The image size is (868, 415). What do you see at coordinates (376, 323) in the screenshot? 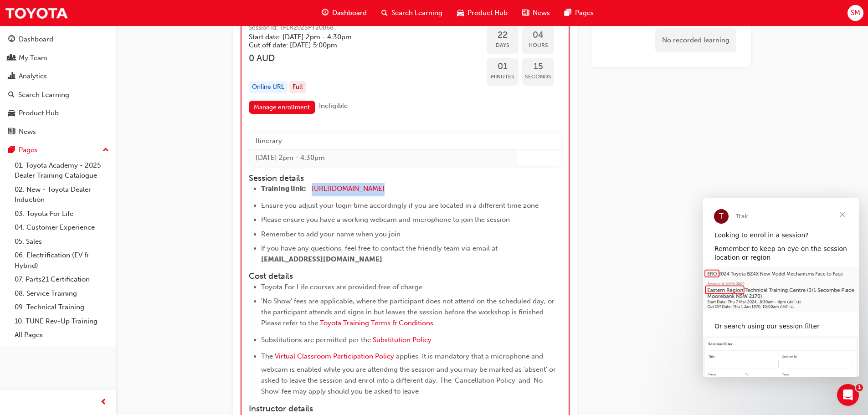
I see `a: Toyota Training Terms & Conditions` at bounding box center [376, 323].